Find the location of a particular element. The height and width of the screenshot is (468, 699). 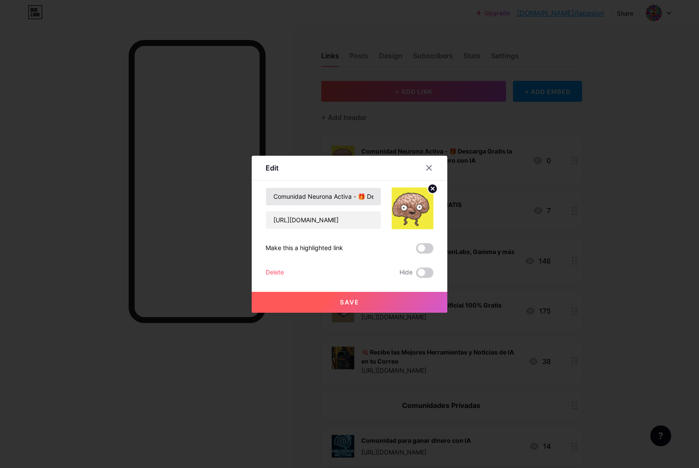

img: link_thumbnail is located at coordinates (413, 208).